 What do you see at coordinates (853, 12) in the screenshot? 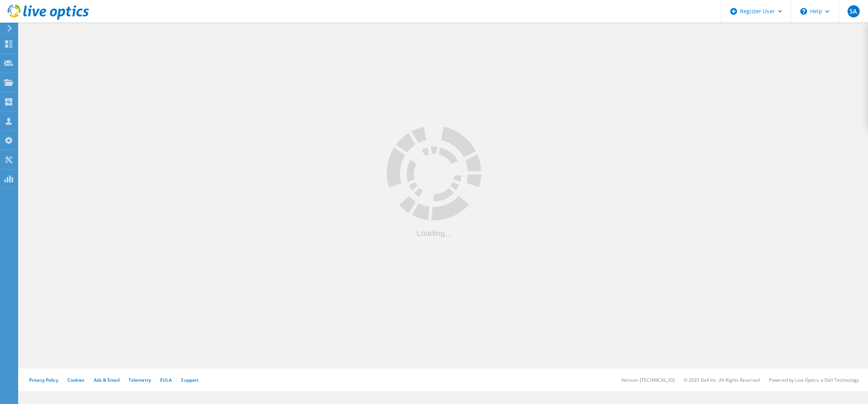
I see `span: SA` at bounding box center [853, 12].